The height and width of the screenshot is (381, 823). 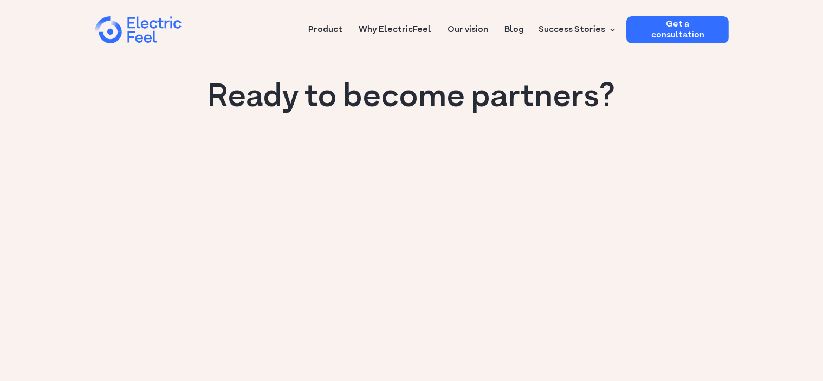 What do you see at coordinates (325, 26) in the screenshot?
I see `a: Product` at bounding box center [325, 26].